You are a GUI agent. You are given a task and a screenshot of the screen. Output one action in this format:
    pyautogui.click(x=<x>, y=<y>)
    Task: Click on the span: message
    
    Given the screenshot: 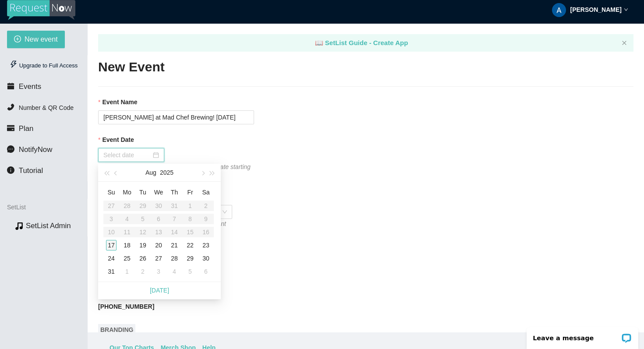 What is the action you would take?
    pyautogui.click(x=10, y=149)
    